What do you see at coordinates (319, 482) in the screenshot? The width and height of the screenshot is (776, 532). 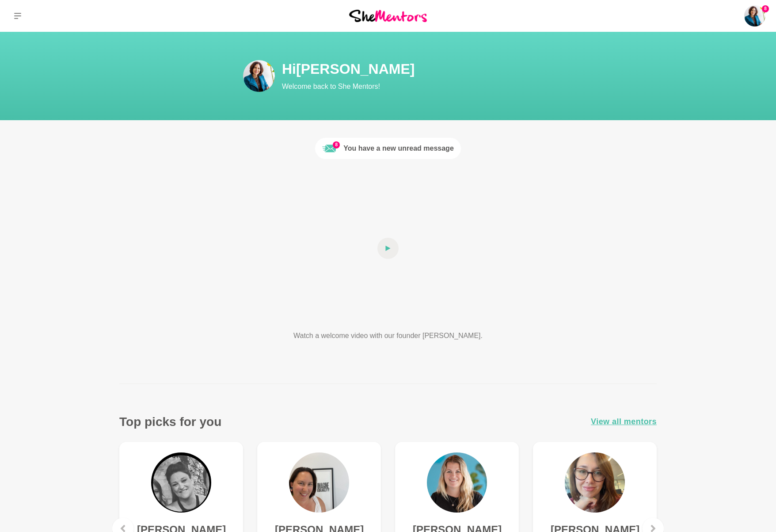 I see `img: Amber Cassidy` at bounding box center [319, 482].